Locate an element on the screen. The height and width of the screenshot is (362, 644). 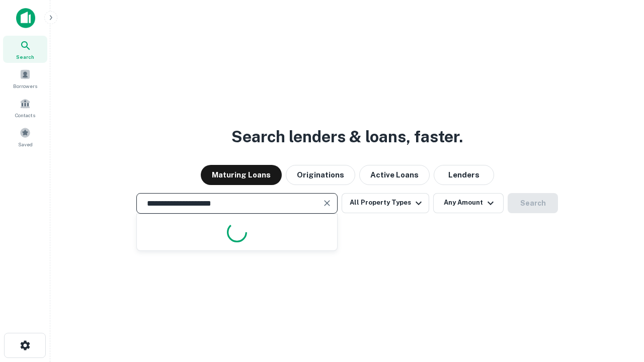
span: Borrowers is located at coordinates (25, 86).